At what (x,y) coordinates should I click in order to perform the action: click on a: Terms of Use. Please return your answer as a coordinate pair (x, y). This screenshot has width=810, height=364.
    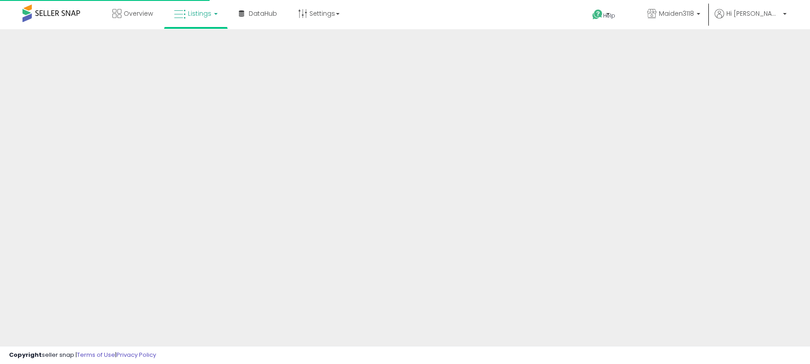
    Looking at the image, I should click on (96, 354).